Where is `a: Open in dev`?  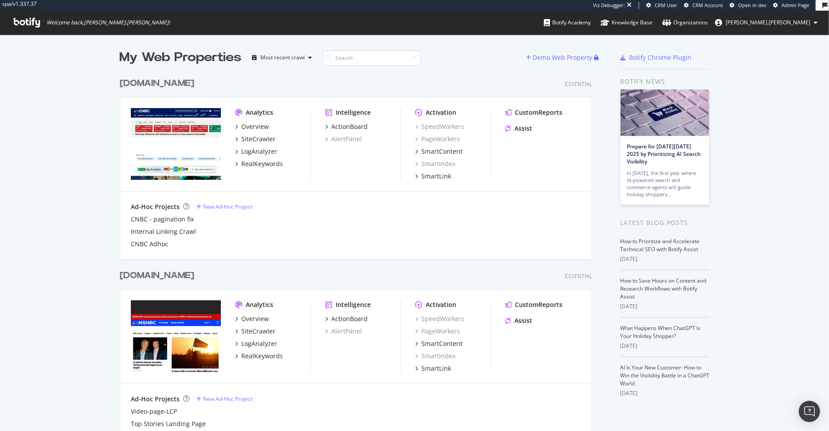
a: Open in dev is located at coordinates (747, 5).